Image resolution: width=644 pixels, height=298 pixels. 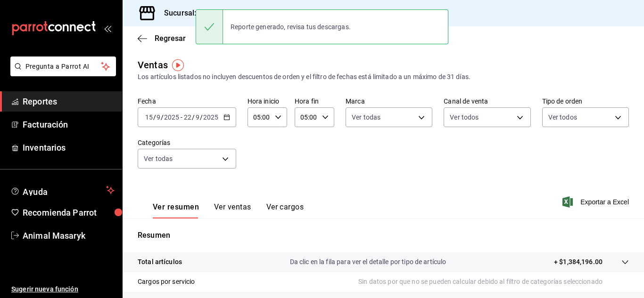 I want to click on span: Regresar, so click(x=170, y=38).